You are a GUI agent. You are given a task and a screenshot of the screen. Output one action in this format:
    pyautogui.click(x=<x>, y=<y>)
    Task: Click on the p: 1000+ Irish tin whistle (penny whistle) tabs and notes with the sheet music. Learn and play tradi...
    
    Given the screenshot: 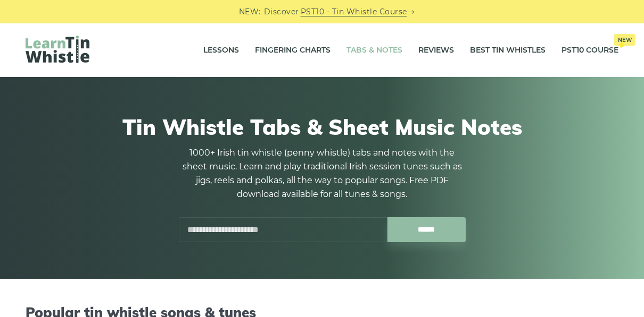 What is the action you would take?
    pyautogui.click(x=322, y=174)
    